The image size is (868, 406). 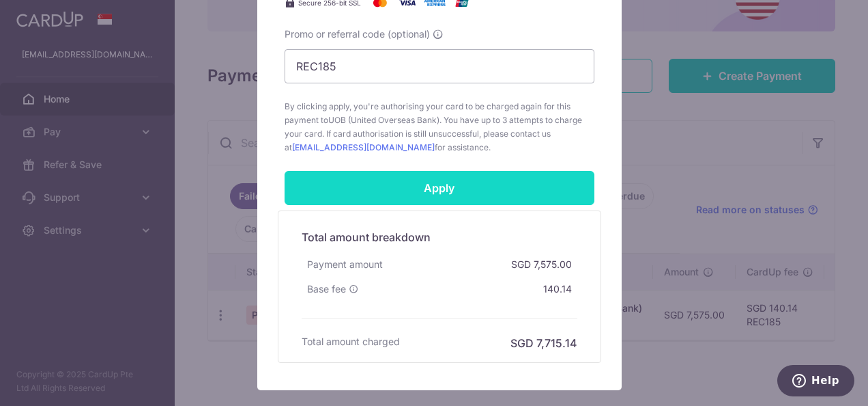 What do you see at coordinates (541, 264) in the screenshot?
I see `div: SGD 7,575.00` at bounding box center [541, 264].